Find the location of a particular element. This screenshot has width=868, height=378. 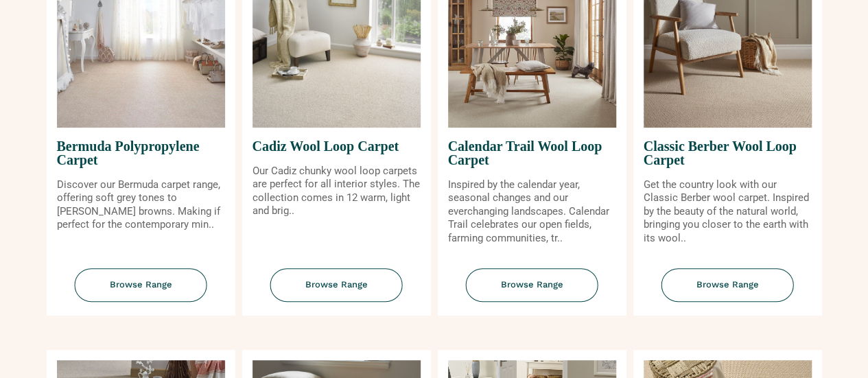

span: Cadiz Wool Loop Carpet is located at coordinates (336, 146).